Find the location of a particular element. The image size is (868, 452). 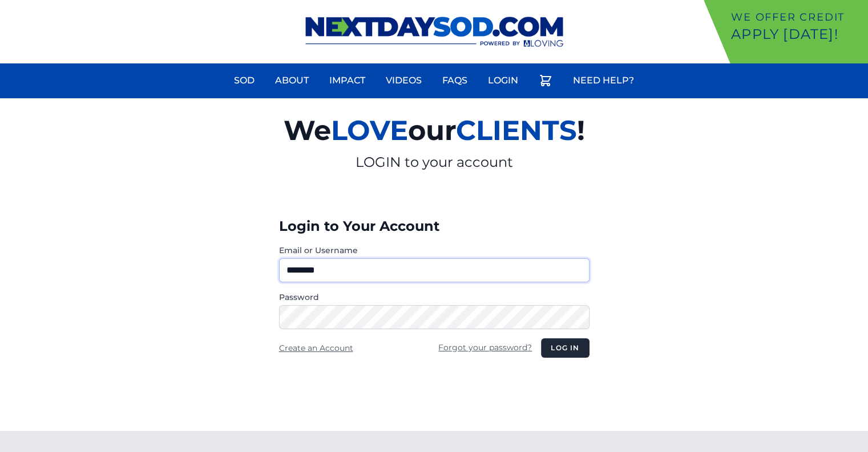

p: LOGIN to your account is located at coordinates (434, 162).